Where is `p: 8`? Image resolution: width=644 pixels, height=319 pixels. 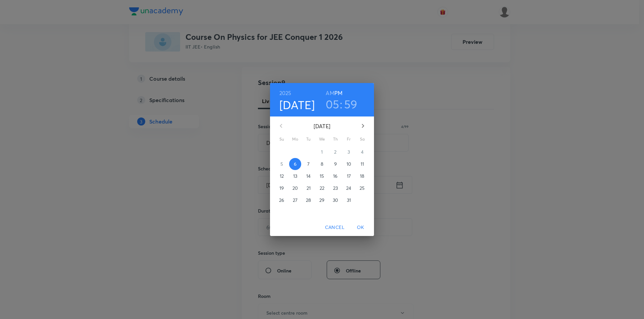 p: 8 is located at coordinates (322, 164).